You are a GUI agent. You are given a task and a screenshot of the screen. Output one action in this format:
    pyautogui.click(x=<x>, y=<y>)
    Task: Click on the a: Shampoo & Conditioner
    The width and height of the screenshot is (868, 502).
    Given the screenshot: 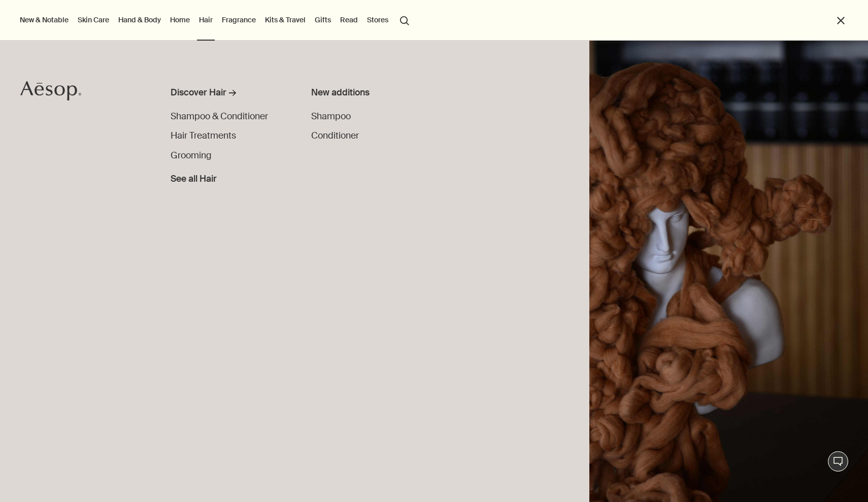 What is the action you would take?
    pyautogui.click(x=220, y=117)
    